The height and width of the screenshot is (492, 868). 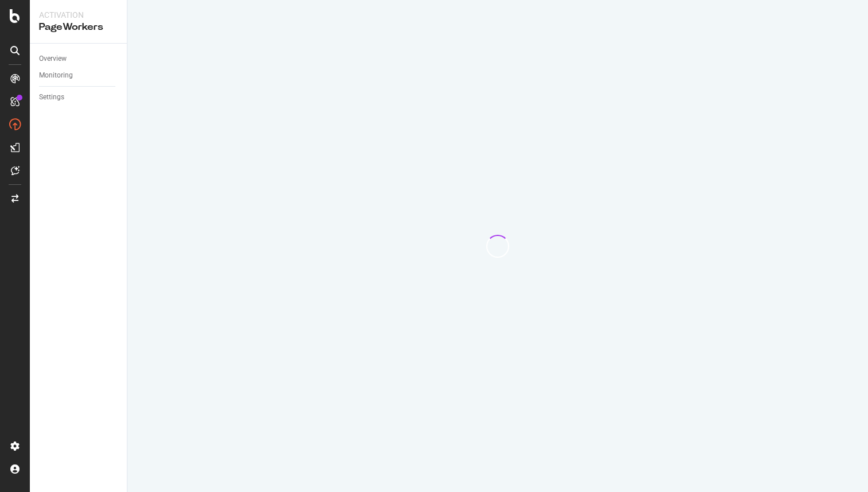 What do you see at coordinates (56, 75) in the screenshot?
I see `div: Monitoring` at bounding box center [56, 75].